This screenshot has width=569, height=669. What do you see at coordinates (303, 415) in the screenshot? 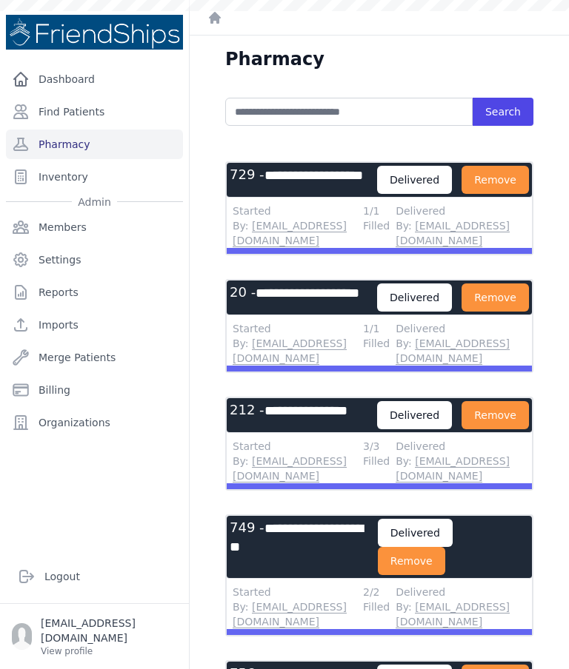
I see `h3: 212 -` at bounding box center [303, 415].